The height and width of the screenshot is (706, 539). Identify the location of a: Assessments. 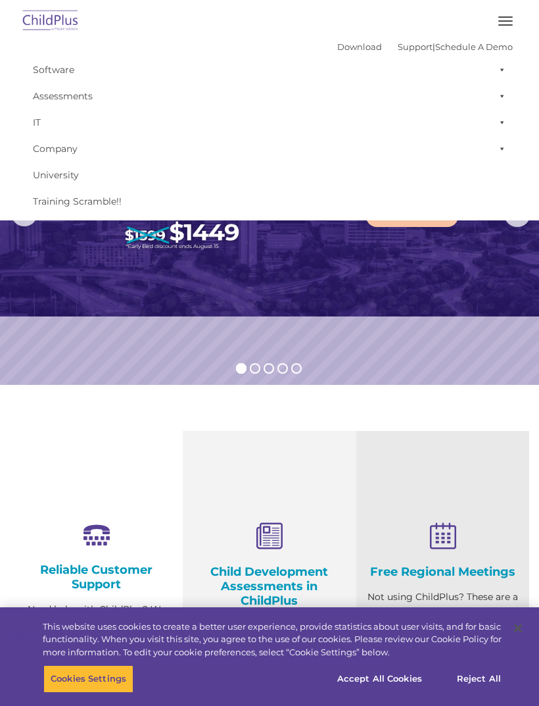
(270, 96).